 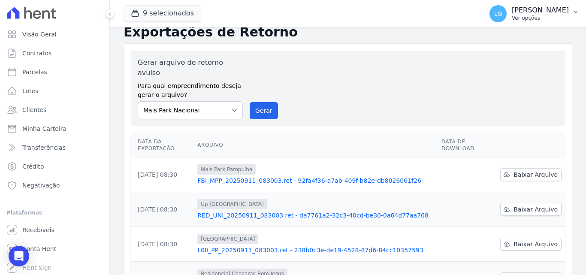 I want to click on span: Parcelas, so click(x=35, y=72).